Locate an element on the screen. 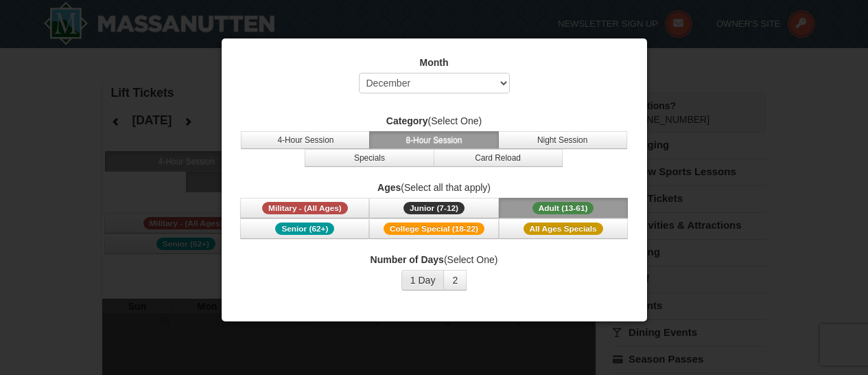 The image size is (868, 375). button: Adult (13-61) is located at coordinates (563, 208).